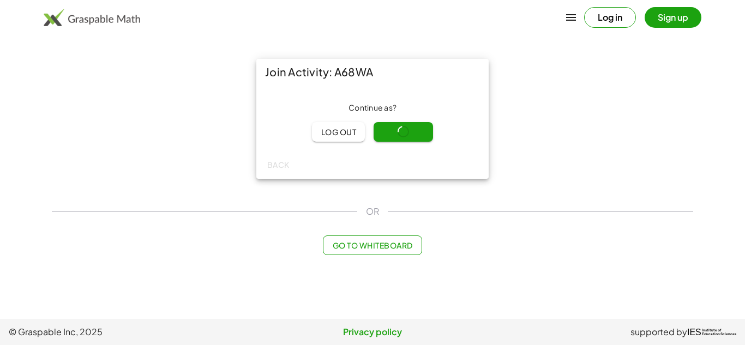 The height and width of the screenshot is (345, 745). Describe the element at coordinates (338, 132) in the screenshot. I see `span: Log out` at that location.